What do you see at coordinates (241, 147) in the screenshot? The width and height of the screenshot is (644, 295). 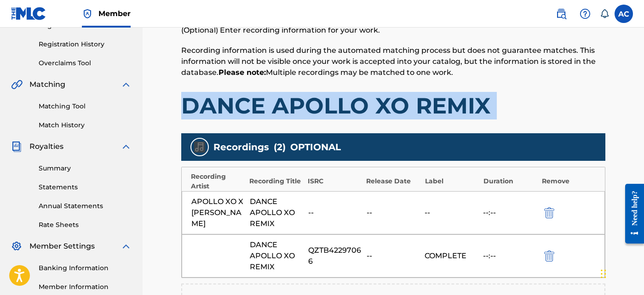 I see `span: Recordings` at bounding box center [241, 147].